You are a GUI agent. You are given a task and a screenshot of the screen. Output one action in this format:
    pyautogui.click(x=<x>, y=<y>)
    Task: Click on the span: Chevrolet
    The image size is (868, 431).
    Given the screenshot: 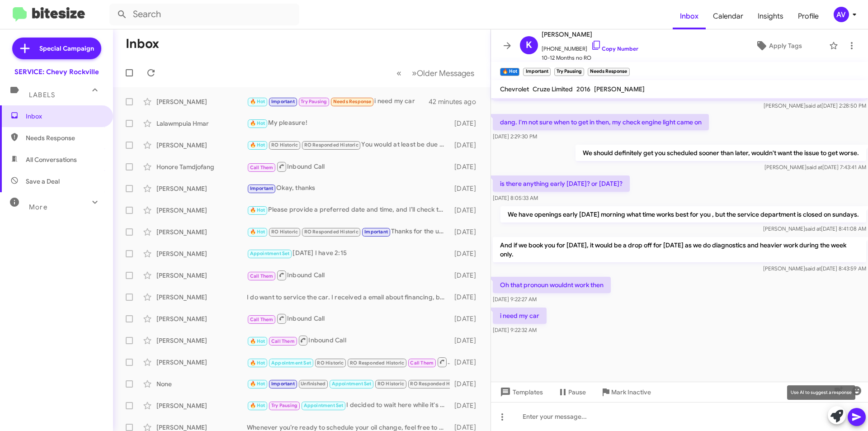 What is the action you would take?
    pyautogui.click(x=514, y=89)
    